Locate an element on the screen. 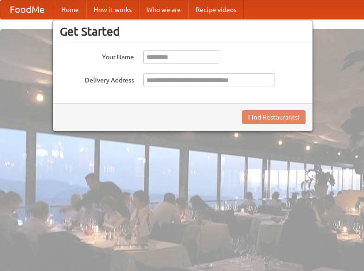  a: Home is located at coordinates (70, 10).